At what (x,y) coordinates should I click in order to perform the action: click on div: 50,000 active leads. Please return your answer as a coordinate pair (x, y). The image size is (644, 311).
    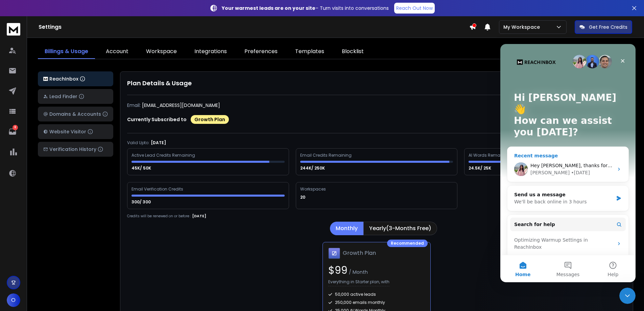
    Looking at the image, I should click on (377, 295).